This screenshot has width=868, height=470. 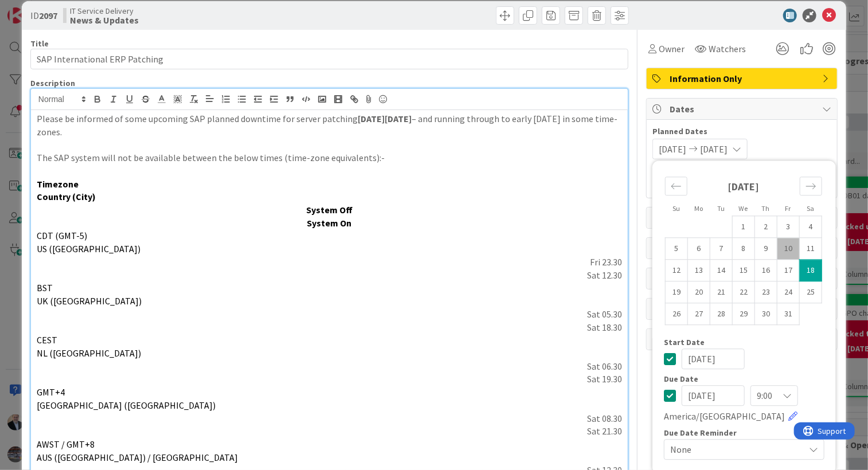 I want to click on td: Choose Monday, 10/13/2025 12:00 as your check-in date. It’s available., so click(x=699, y=270).